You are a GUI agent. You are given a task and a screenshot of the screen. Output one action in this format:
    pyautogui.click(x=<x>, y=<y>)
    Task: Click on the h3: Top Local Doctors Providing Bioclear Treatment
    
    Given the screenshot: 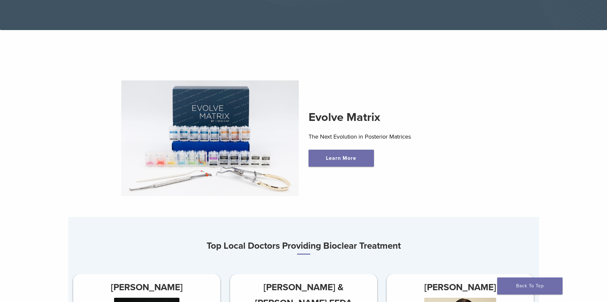 What is the action you would take?
    pyautogui.click(x=303, y=246)
    